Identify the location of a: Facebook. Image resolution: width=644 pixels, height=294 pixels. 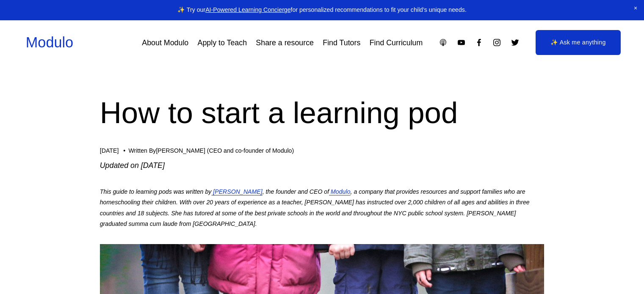
(478, 42).